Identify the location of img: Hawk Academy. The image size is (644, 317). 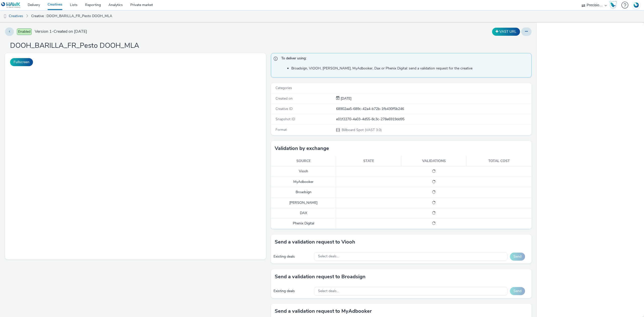
(613, 5).